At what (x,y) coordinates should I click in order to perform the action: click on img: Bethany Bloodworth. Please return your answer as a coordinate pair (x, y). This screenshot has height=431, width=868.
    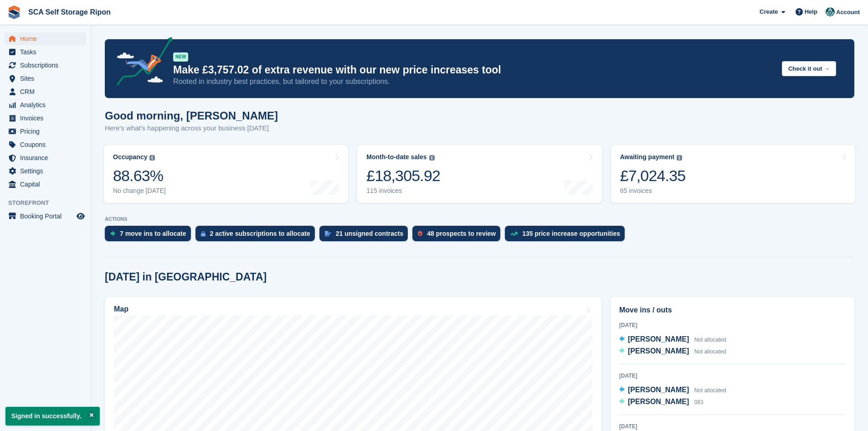
    Looking at the image, I should click on (831, 12).